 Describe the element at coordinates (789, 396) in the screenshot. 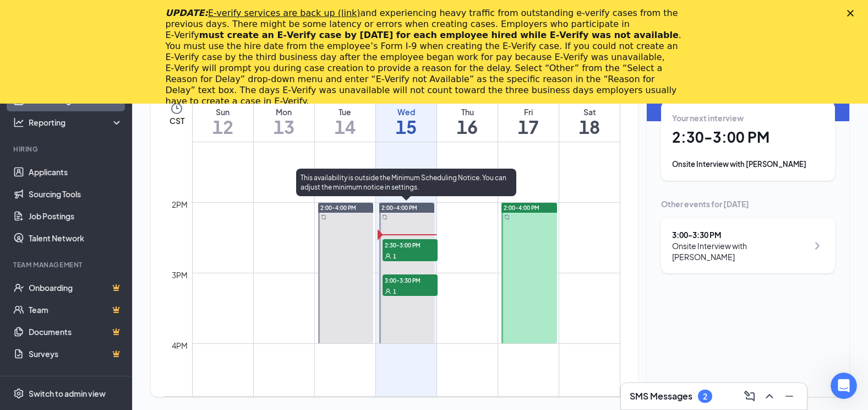

I see `svg: Minimize` at that location.